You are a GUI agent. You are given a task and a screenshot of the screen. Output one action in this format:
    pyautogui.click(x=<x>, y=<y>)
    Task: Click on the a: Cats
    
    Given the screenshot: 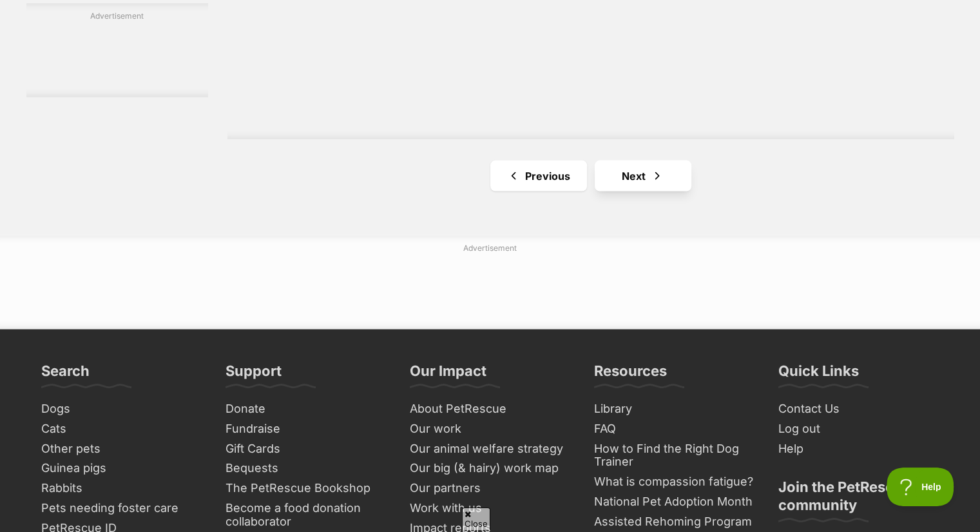 What is the action you would take?
    pyautogui.click(x=122, y=429)
    